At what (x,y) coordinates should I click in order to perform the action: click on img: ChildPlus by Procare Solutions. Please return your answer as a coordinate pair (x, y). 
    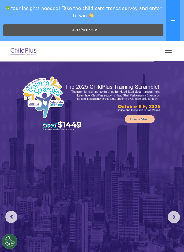
    Looking at the image, I should click on (24, 51).